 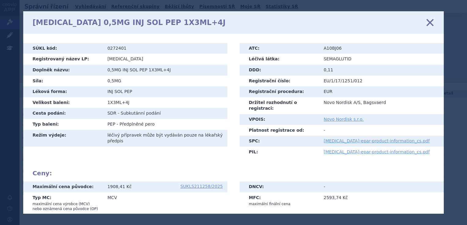 What do you see at coordinates (165, 92) in the screenshot?
I see `td: INJ SOL PEP` at bounding box center [165, 92].